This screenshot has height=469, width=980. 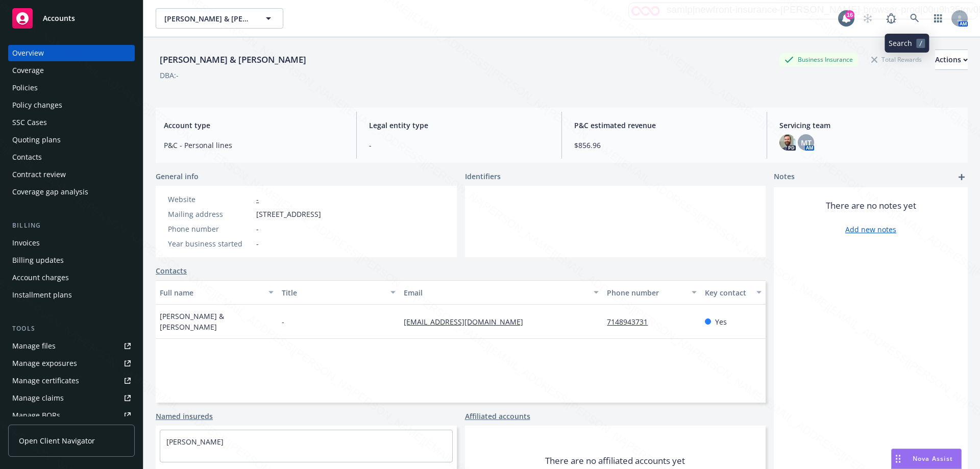 I want to click on div: Year business started, so click(x=210, y=243).